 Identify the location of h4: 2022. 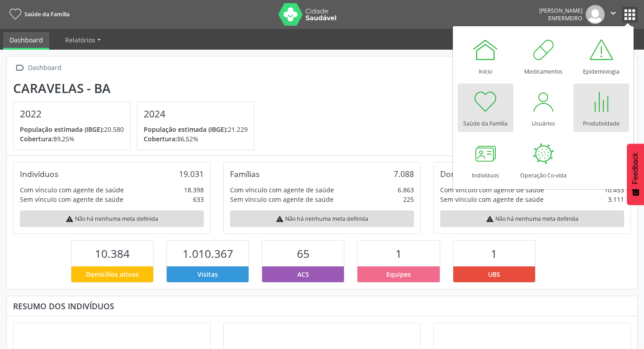
(72, 114).